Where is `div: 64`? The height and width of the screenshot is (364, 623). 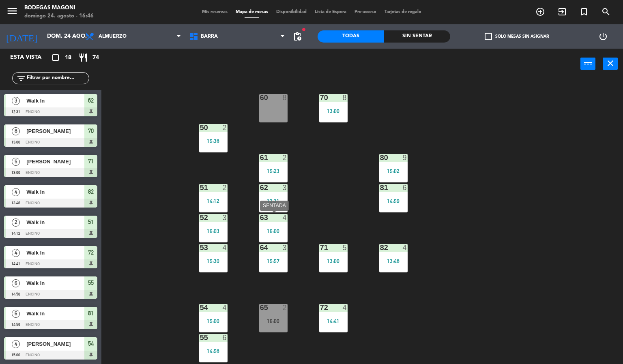 div: 64 is located at coordinates (260, 248).